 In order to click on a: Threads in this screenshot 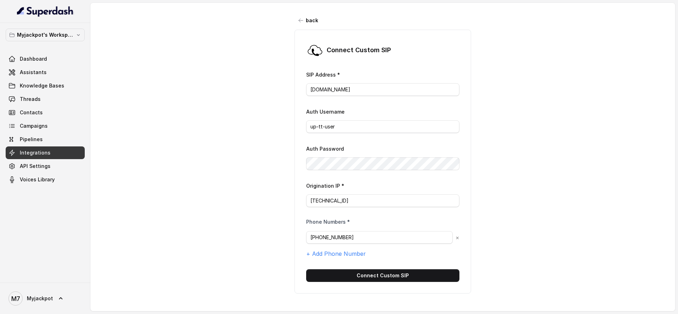, I will do `click(45, 99)`.